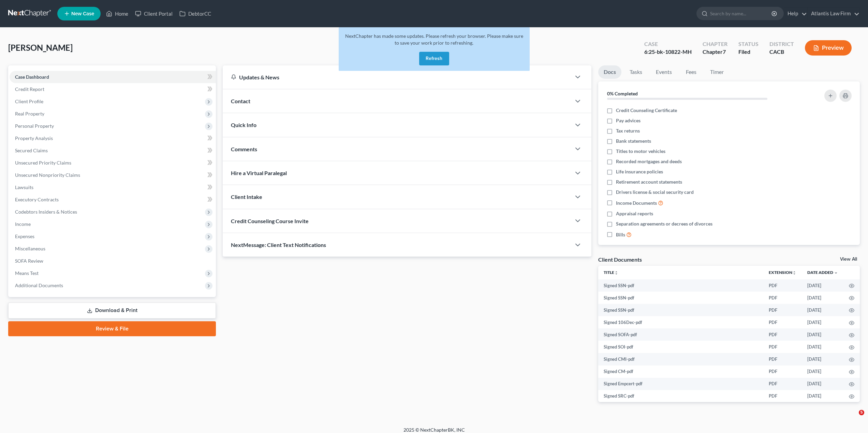 This screenshot has width=868, height=433. Describe the element at coordinates (636, 72) in the screenshot. I see `a: Tasks` at that location.